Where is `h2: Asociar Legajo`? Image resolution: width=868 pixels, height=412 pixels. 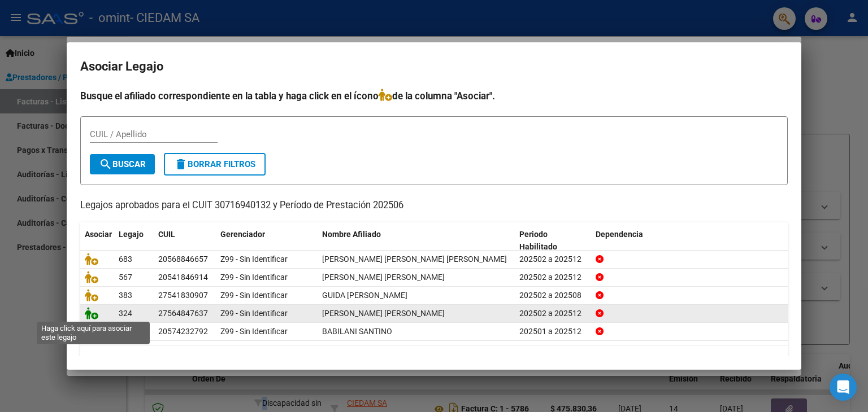
h2: Asociar Legajo is located at coordinates (434, 67).